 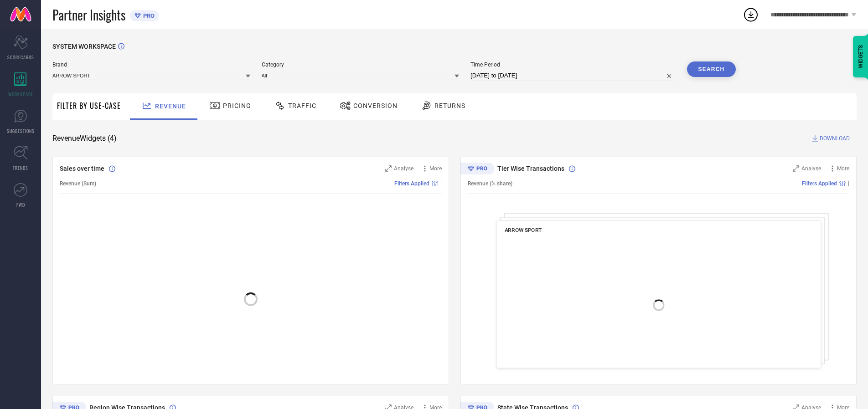 What do you see at coordinates (573, 65) in the screenshot?
I see `span: Time Period` at bounding box center [573, 65].